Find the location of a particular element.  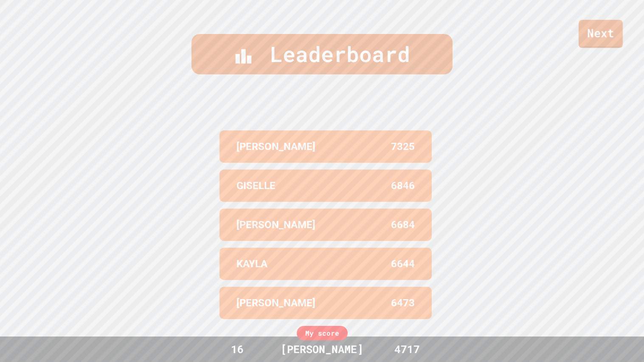

div: Leaderboard is located at coordinates (322, 54).